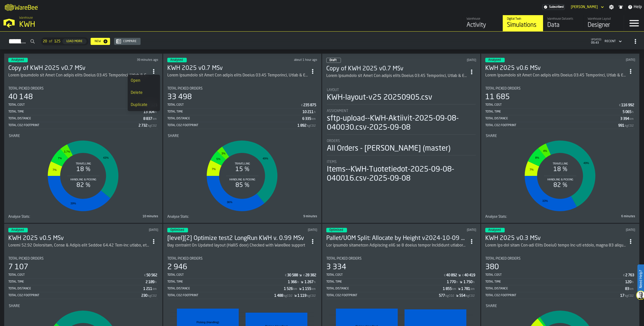 Image resolution: width=644 pixels, height=326 pixels. What do you see at coordinates (553, 7) in the screenshot?
I see `a: link-to-/wh/i/4fb45246-3b77-4bb5-b880-c337c3c5facb/settings/billing` at bounding box center [553, 7].